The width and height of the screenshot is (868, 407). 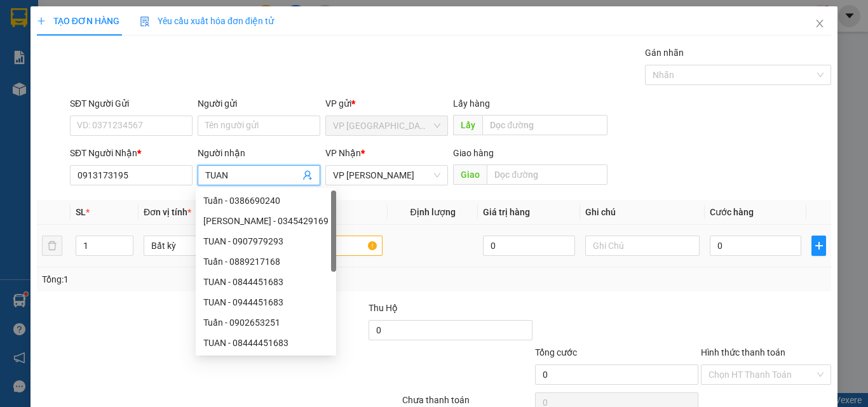 What do you see at coordinates (472, 103) in the screenshot?
I see `span: Lấy hàng` at bounding box center [472, 103].